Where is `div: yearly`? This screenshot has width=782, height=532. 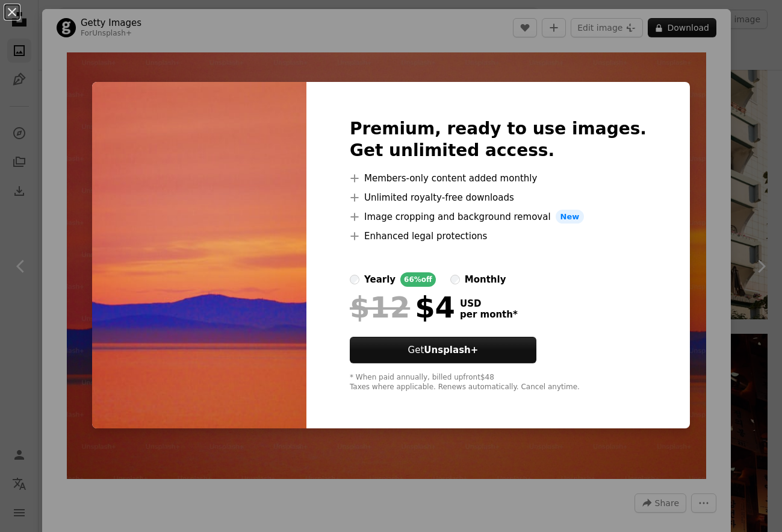 div: yearly is located at coordinates (380, 279).